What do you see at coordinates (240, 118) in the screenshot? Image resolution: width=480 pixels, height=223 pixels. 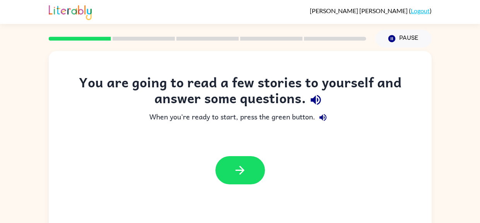 I see `div: When you're ready to start, press the green button.` at bounding box center [240, 118].